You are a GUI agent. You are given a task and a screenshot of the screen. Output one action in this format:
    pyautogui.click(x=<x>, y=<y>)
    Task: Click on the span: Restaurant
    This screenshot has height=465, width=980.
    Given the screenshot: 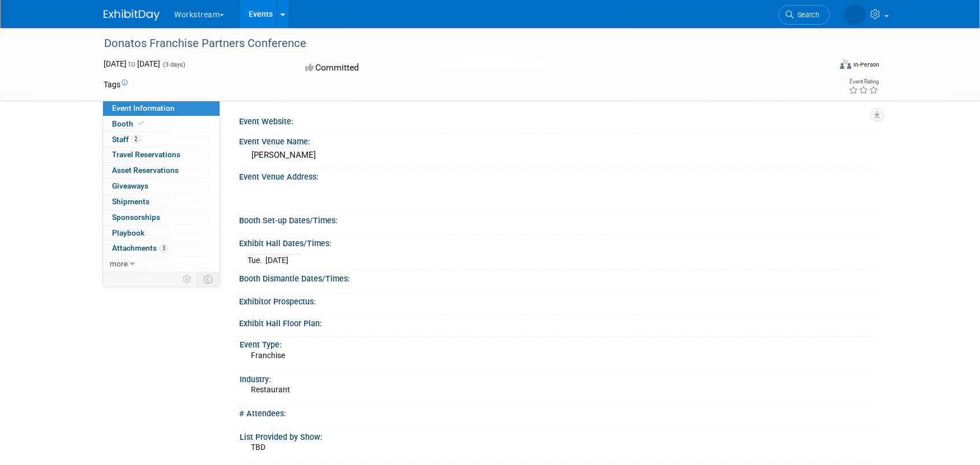 What is the action you would take?
    pyautogui.click(x=270, y=389)
    